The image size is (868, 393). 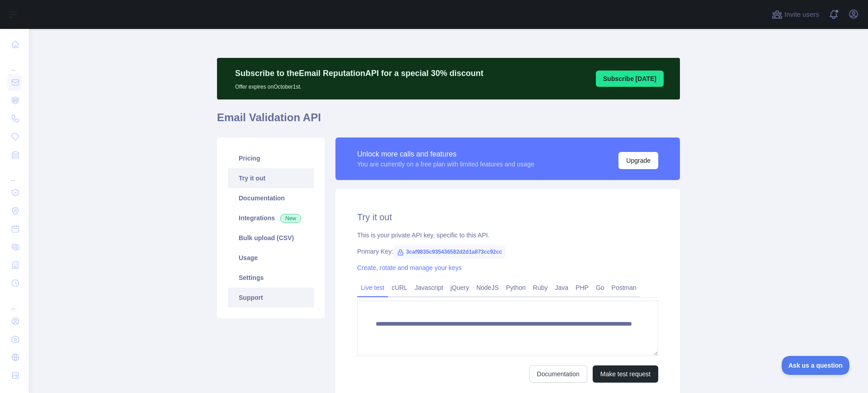 I want to click on div: This is your private API key, specific to this API., so click(x=508, y=236).